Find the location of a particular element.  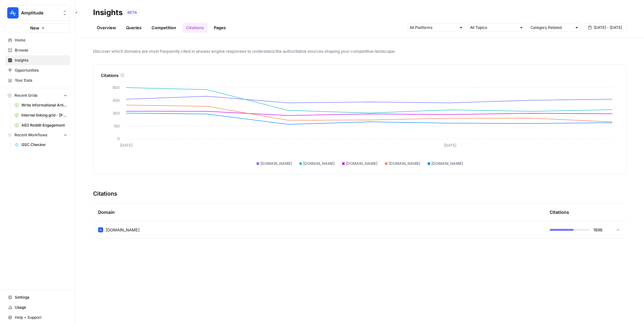

span: Browse is located at coordinates (41, 50).